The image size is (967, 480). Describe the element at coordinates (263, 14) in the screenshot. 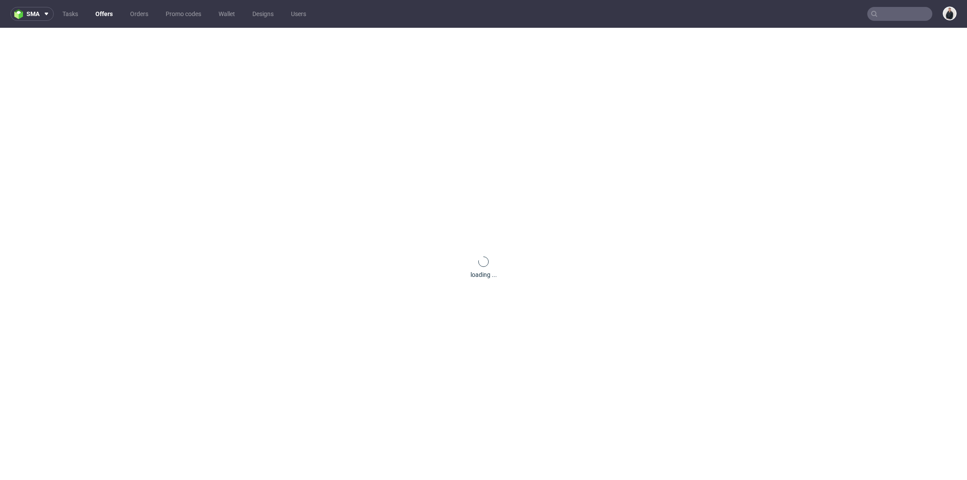

I see `a: Designs` at that location.